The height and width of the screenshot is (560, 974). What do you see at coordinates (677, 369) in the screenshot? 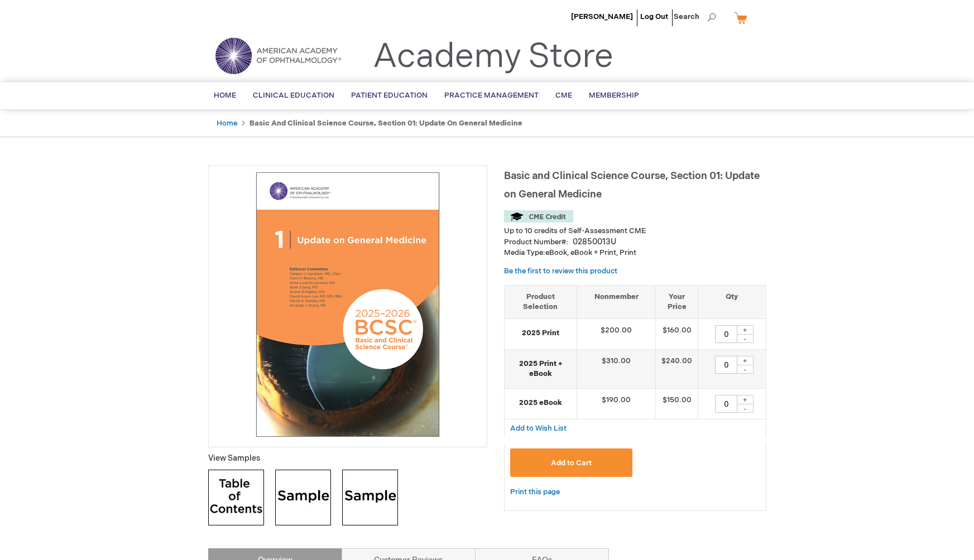
I see `td: $240.00` at bounding box center [677, 369].